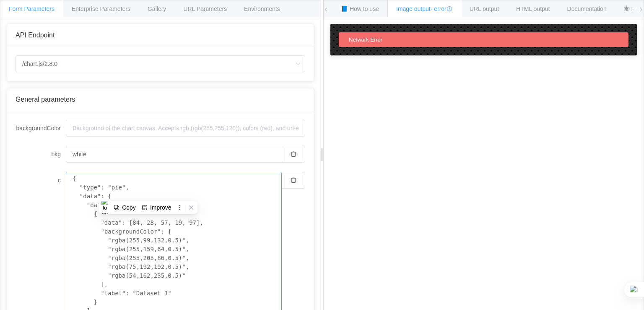  What do you see at coordinates (205, 9) in the screenshot?
I see `span: URL Parameters` at bounding box center [205, 9].